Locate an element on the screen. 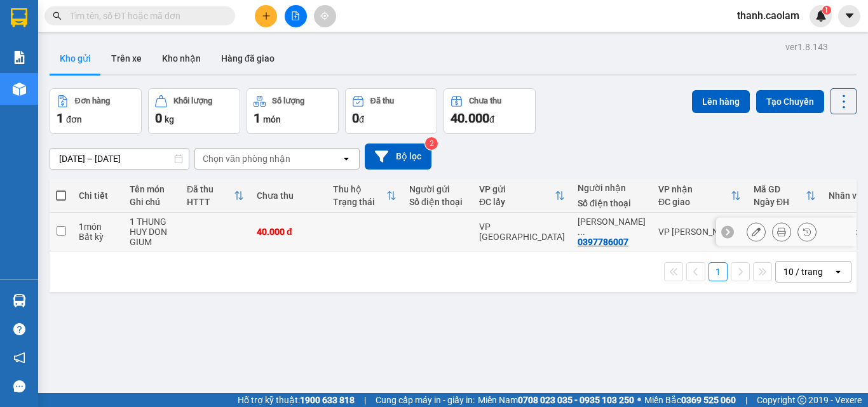 Image resolution: width=868 pixels, height=407 pixels. div: VP nhận is located at coordinates (694, 189).